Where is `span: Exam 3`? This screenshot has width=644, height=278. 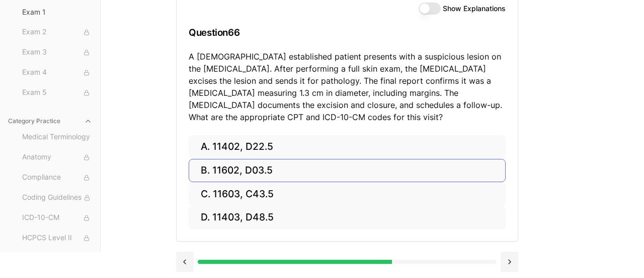
span: Exam 3 is located at coordinates (57, 53).